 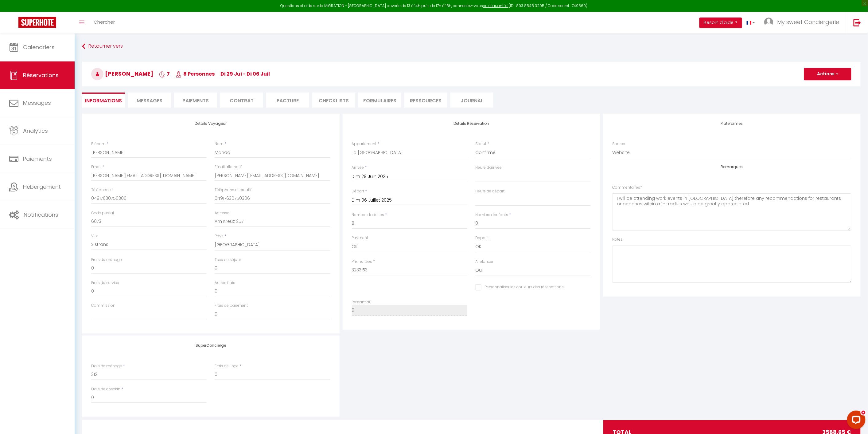 What do you see at coordinates (472, 123) in the screenshot?
I see `h4: Détails Réservation` at bounding box center [472, 123].